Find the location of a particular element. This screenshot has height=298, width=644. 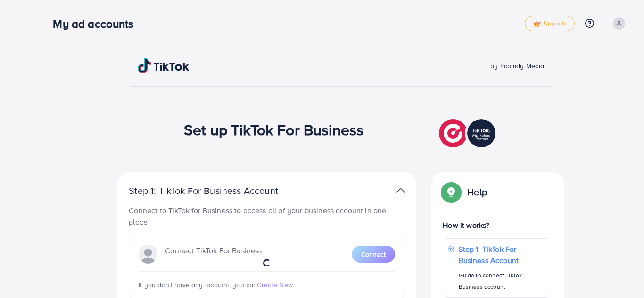

img: TikTok is located at coordinates (164, 66).